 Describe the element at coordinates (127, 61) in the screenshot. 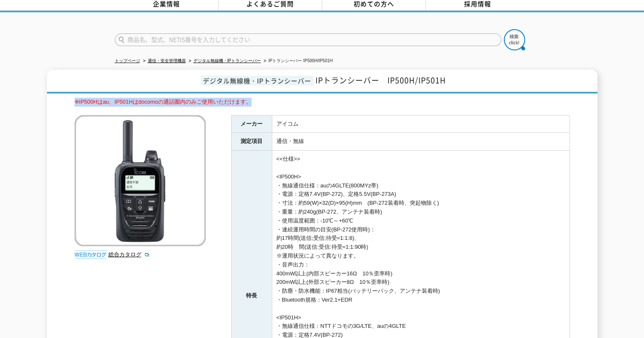

I see `a: トップページ` at that location.